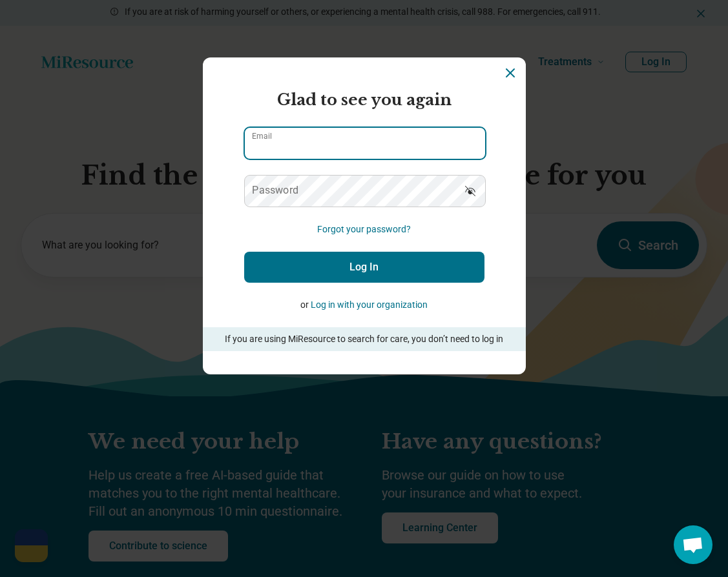 Image resolution: width=728 pixels, height=577 pixels. I want to click on button: Log in with your organization, so click(368, 305).